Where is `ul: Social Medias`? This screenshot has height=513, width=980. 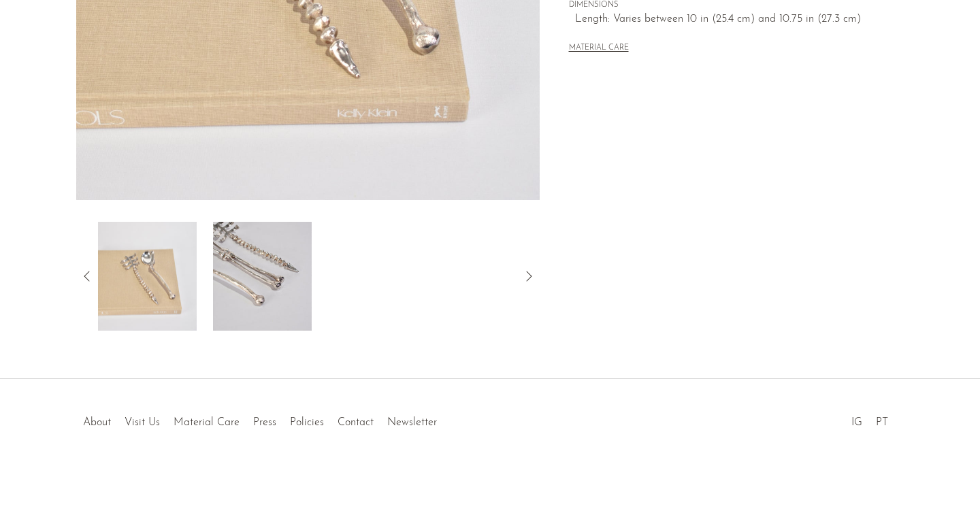
ul: Social Medias is located at coordinates (870, 419).